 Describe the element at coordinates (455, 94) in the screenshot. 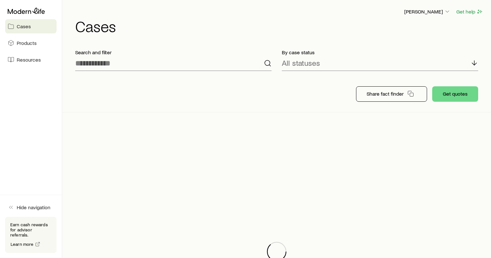

I see `a: Get quotes` at that location.